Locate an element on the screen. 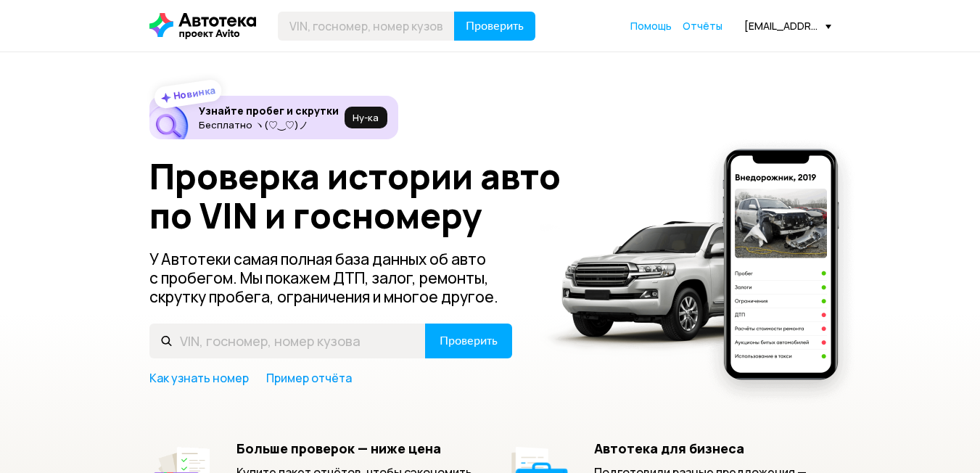  h5: Автотека для бизнеса is located at coordinates (713, 448).